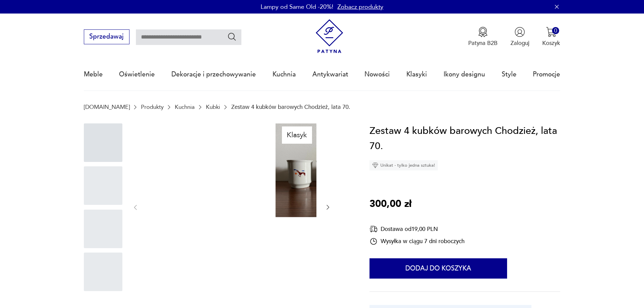 The height and width of the screenshot is (308, 644). I want to click on img: Patyna - sklep z meblami i dekoracjami vintage, so click(329, 36).